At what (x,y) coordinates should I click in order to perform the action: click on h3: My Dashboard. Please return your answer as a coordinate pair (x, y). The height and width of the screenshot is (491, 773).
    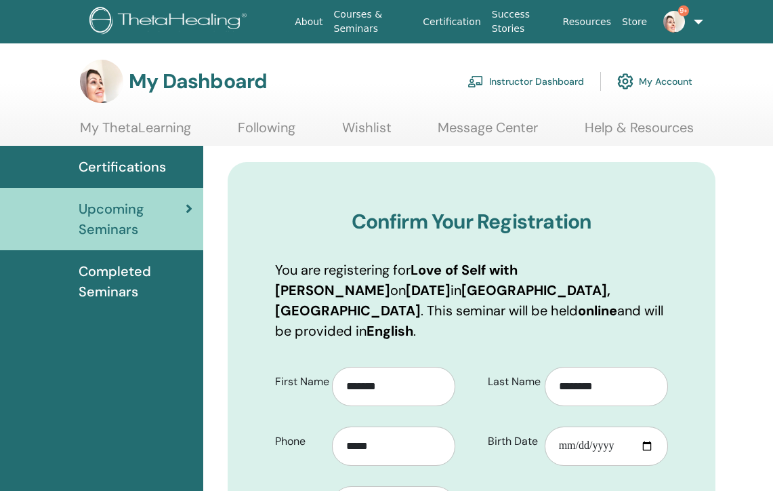
    Looking at the image, I should click on (198, 81).